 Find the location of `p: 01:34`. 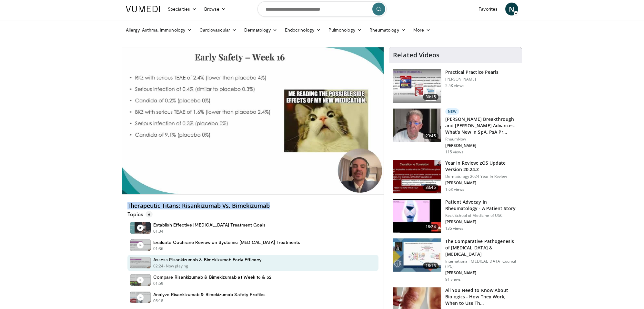

p: 01:34 is located at coordinates (159, 232).